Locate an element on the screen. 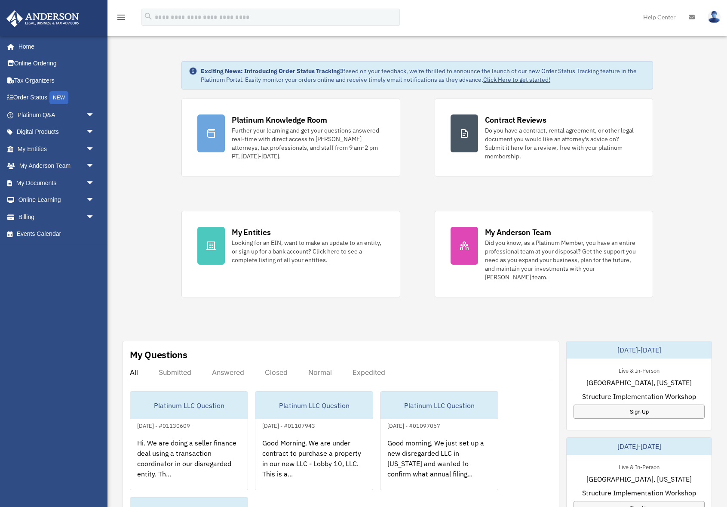  div: Submitted is located at coordinates (175, 372).